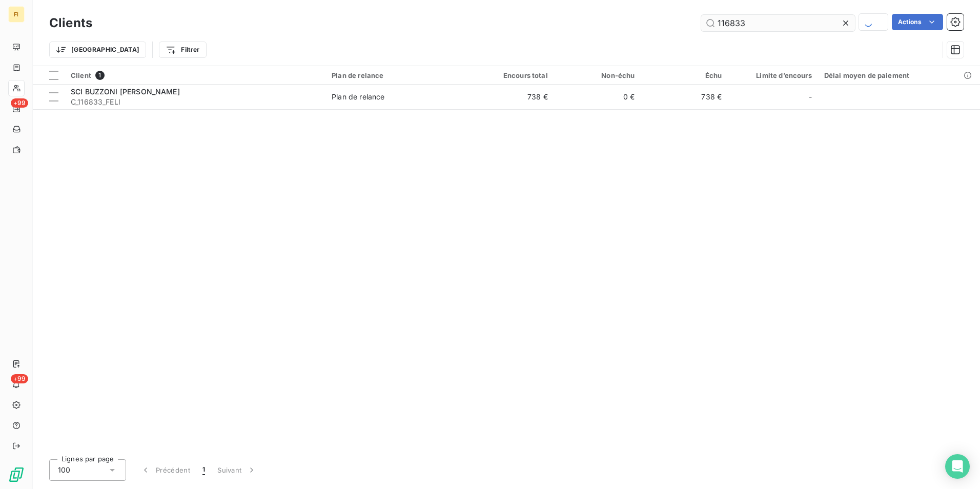 The height and width of the screenshot is (489, 980). I want to click on span: 100, so click(64, 470).